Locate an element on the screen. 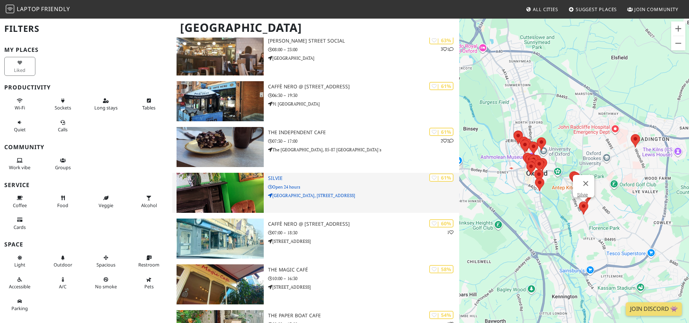 The width and height of the screenshot is (689, 323). a: Silvie is located at coordinates (583, 194).